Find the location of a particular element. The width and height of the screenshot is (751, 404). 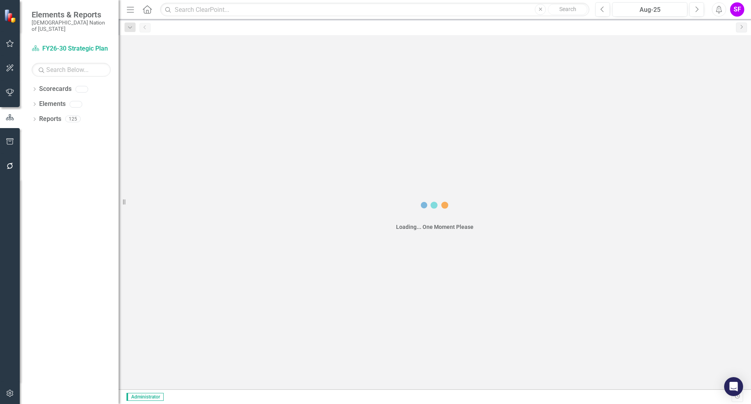

a: Reports is located at coordinates (50, 119).